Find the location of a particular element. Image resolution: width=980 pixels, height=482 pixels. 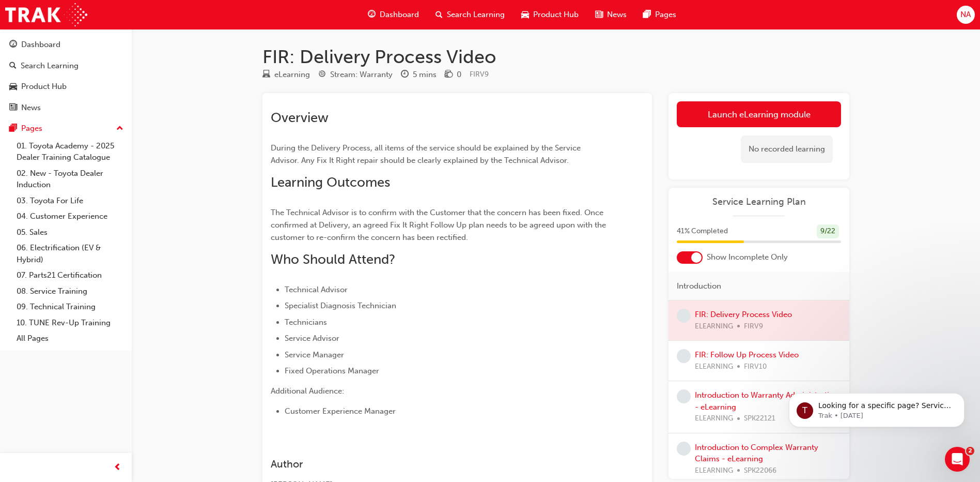

span: learningResourceType_ELEARNING-icon is located at coordinates (266, 75).